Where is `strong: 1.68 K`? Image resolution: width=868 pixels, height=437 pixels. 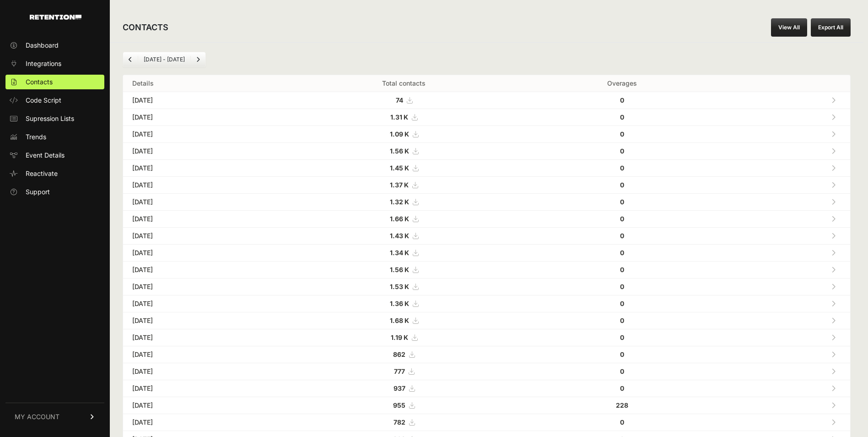 strong: 1.68 K is located at coordinates (399, 320).